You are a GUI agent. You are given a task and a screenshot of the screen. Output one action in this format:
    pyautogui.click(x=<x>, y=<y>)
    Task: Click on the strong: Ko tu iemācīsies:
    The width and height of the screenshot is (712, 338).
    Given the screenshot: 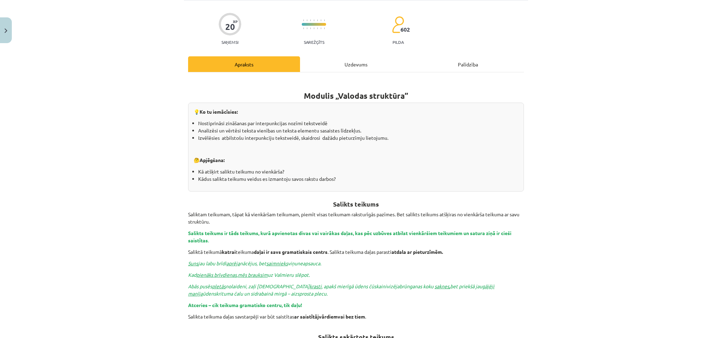 What is the action you would take?
    pyautogui.click(x=219, y=112)
    